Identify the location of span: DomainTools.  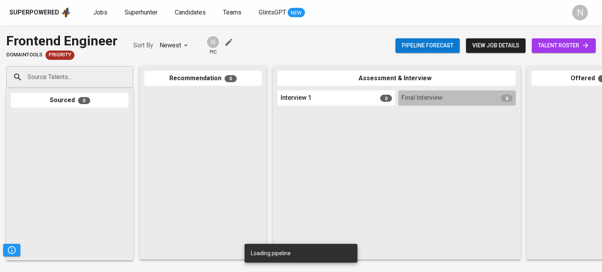
(24, 55).